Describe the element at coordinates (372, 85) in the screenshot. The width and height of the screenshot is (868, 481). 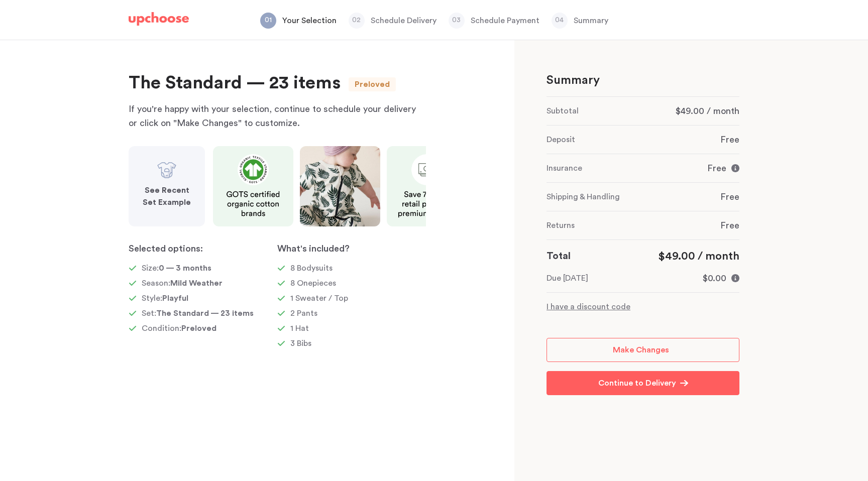
I see `button: Preloved` at that location.